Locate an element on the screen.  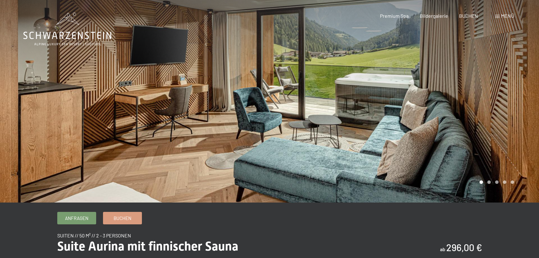
a: Premium Spa is located at coordinates (394, 16).